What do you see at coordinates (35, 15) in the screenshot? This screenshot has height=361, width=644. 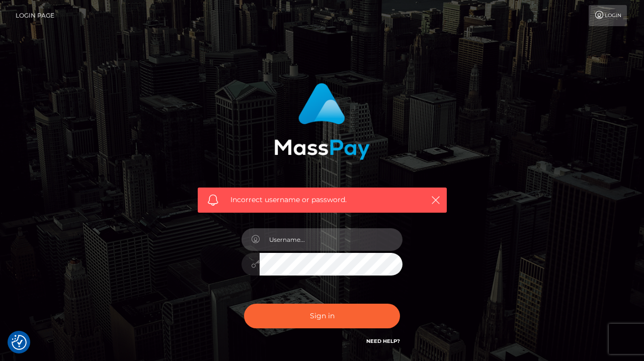 I see `a: Login Page` at bounding box center [35, 15].